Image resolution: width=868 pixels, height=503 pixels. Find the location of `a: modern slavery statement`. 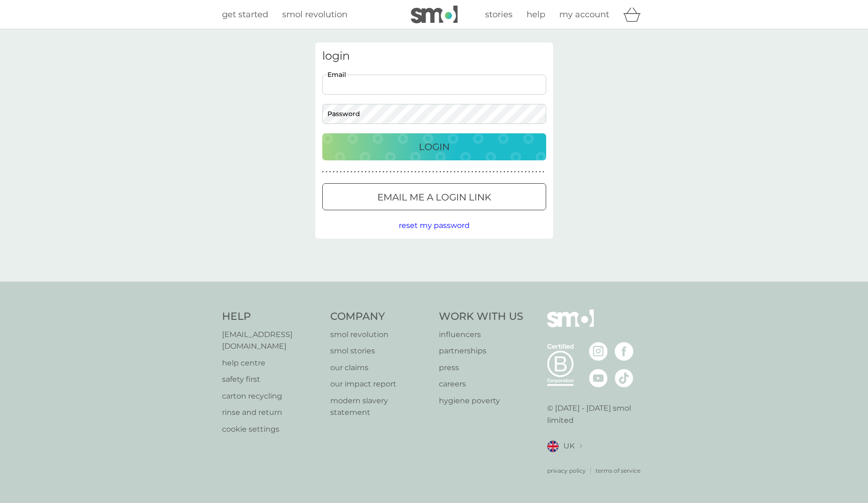

a: modern slavery statement is located at coordinates (380, 406).